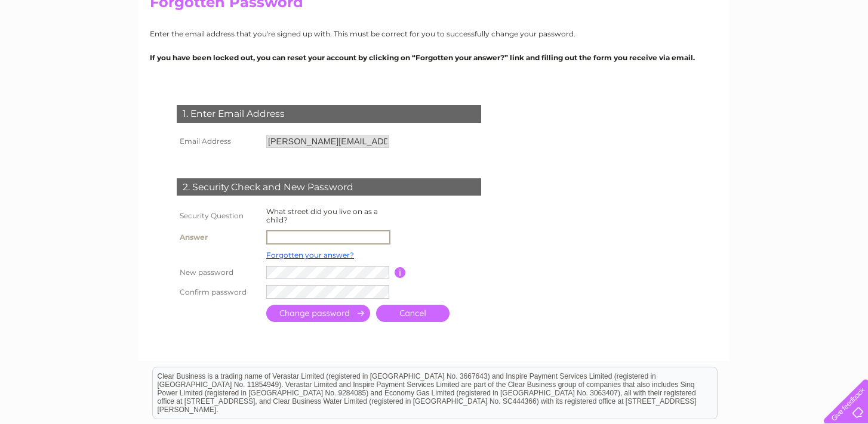  Describe the element at coordinates (684, 13) in the screenshot. I see `a: 0333 014 3131` at that location.